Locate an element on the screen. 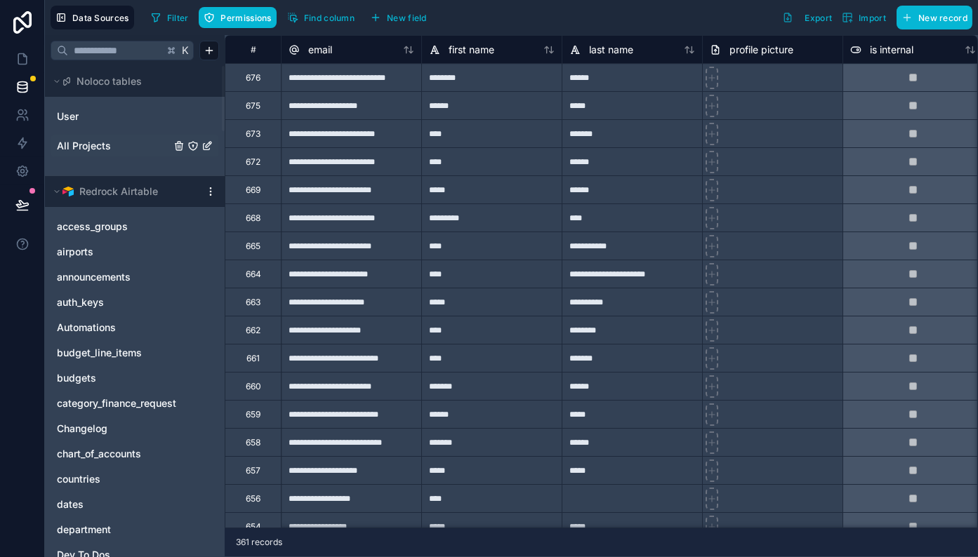 The width and height of the screenshot is (978, 557). span: auth_keys is located at coordinates (80, 303).